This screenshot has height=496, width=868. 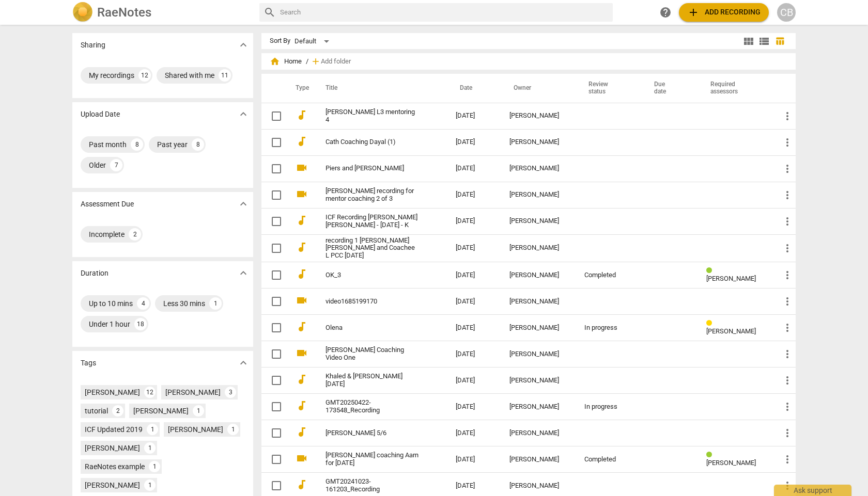 What do you see at coordinates (749, 41) in the screenshot?
I see `span: view_module` at bounding box center [749, 41].